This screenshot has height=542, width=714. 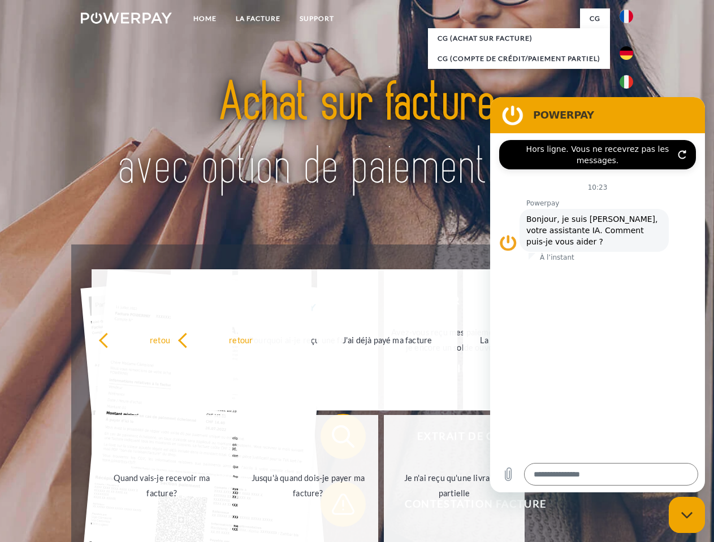 What do you see at coordinates (107, 59) in the screenshot?
I see `p: Ce chat est enregistré à l’aide d’un service cloud et est soumis aux conditions de notre .` at bounding box center [107, 59].